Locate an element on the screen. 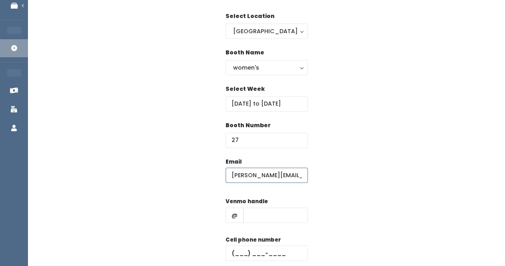  label: Email is located at coordinates (234, 162).